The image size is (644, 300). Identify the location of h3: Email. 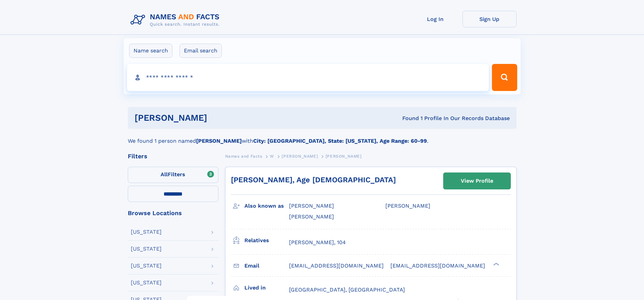
(267, 265).